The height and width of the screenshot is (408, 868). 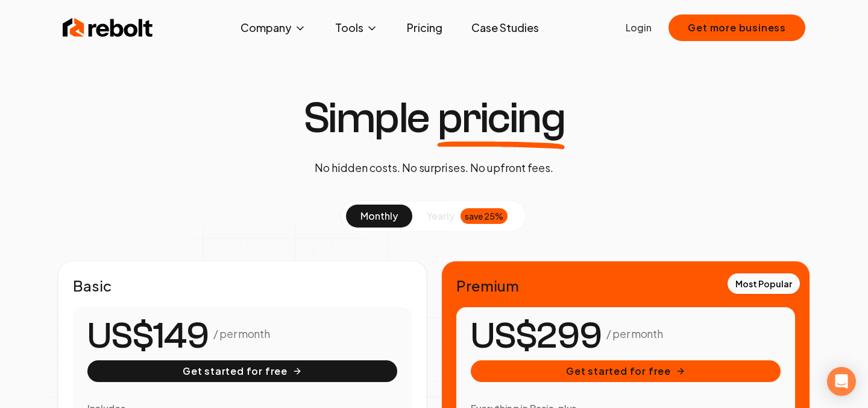 What do you see at coordinates (536, 336) in the screenshot?
I see `number-flow-react: US$299` at bounding box center [536, 336].